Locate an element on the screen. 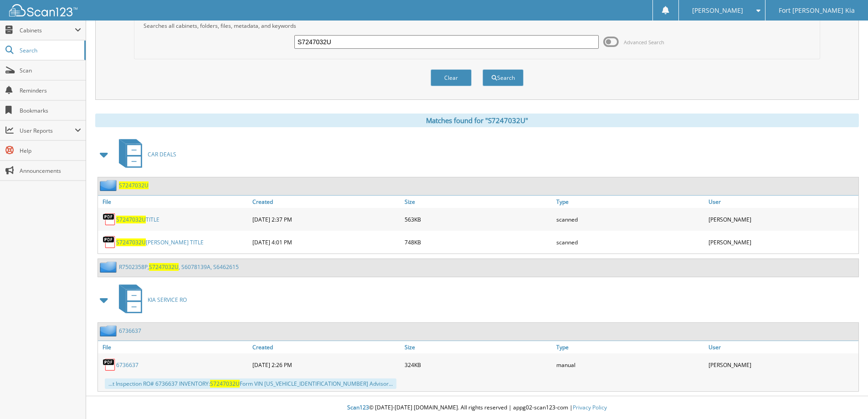 The width and height of the screenshot is (868, 419). a: KIA SERVICE RO is located at coordinates (150, 300).